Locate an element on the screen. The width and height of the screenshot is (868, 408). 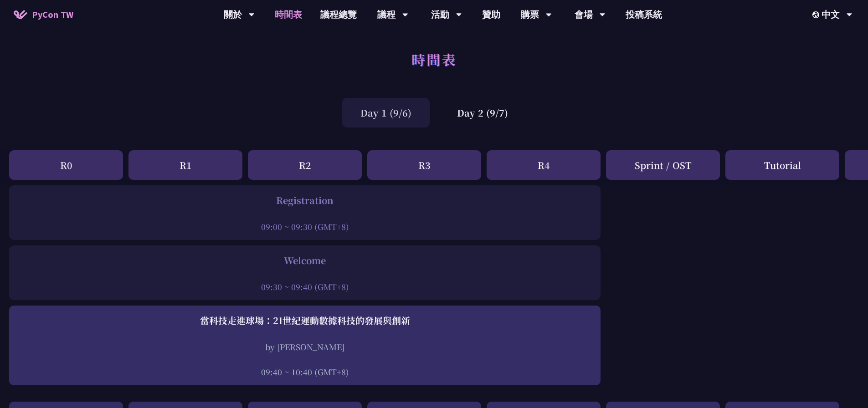
div: Tutorial is located at coordinates (783, 165).